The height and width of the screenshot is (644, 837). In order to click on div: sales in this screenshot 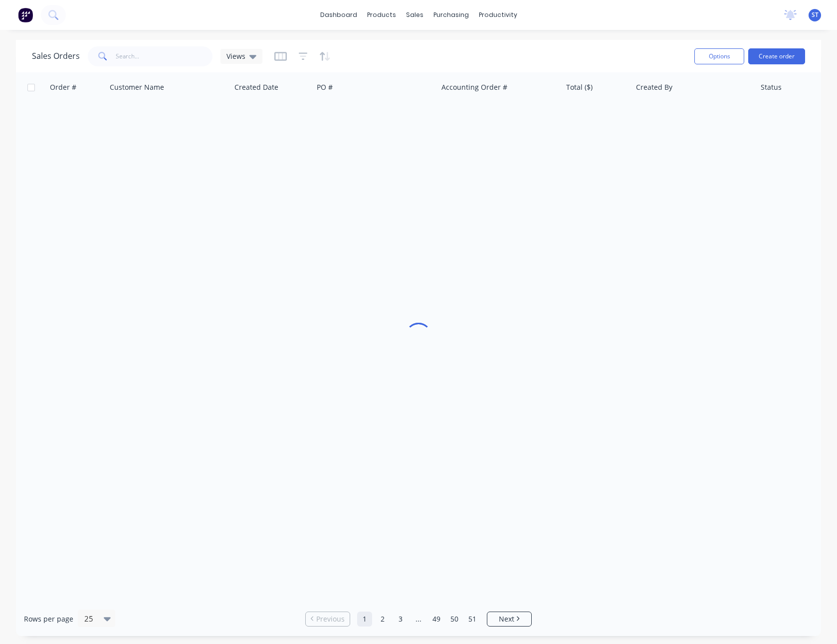, I will do `click(415, 15)`.